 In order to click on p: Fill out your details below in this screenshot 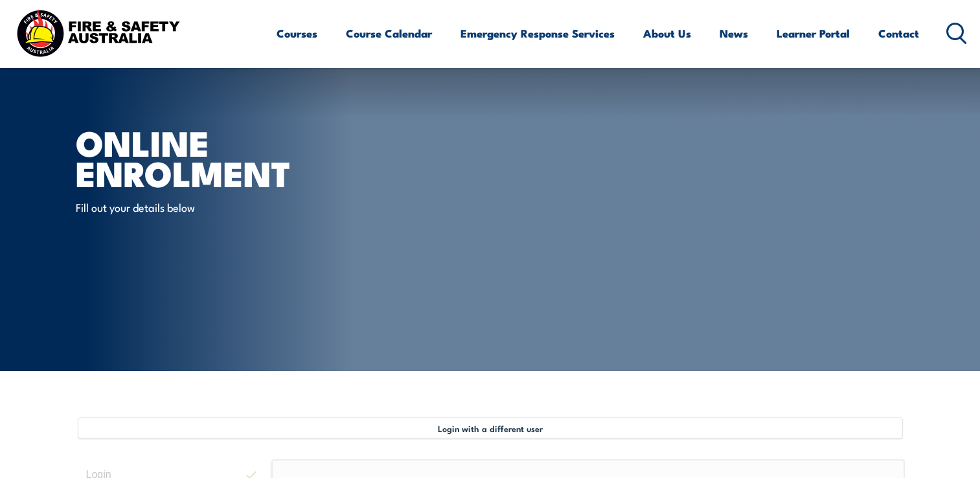, I will do `click(194, 207)`.